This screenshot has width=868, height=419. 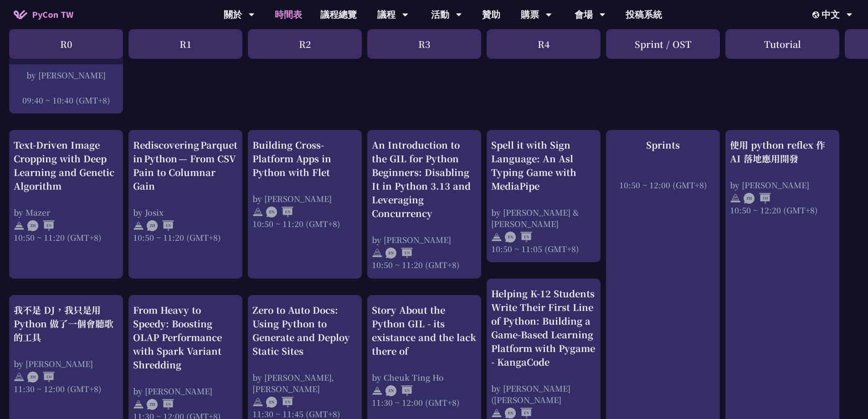 What do you see at coordinates (544, 166) in the screenshot?
I see `div: Spell it with Sign Language: An Asl Typing Game with MediaPipe` at bounding box center [544, 166].